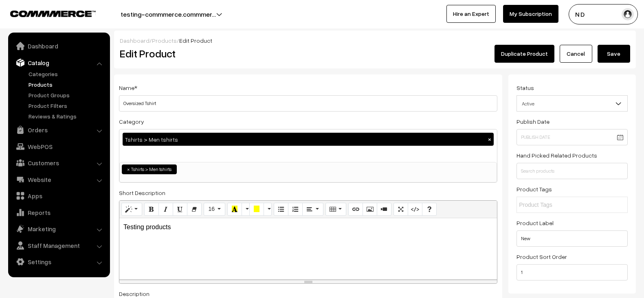 The height and width of the screenshot is (298, 644). Describe the element at coordinates (211, 209) in the screenshot. I see `span: 16` at that location.